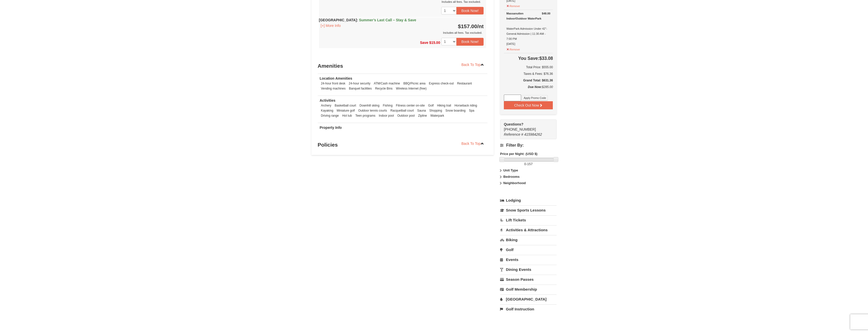  Describe the element at coordinates (359, 83) in the screenshot. I see `li: 24-hour security` at that location.